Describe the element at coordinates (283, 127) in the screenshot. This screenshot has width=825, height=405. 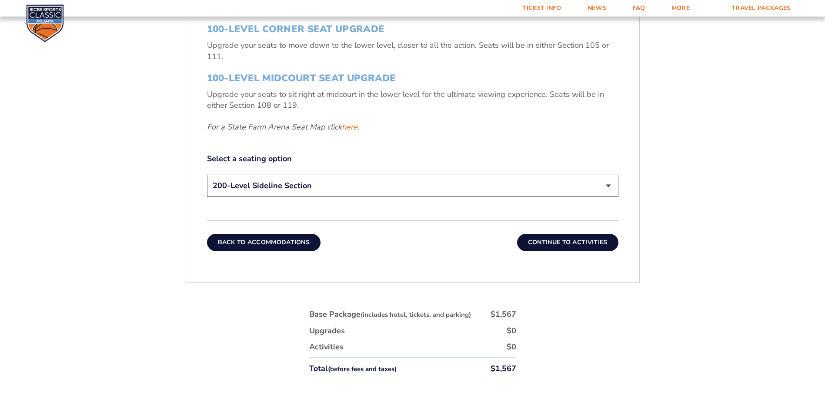
I see `em: For a State Farm Arena Seat Map click .` at that location.